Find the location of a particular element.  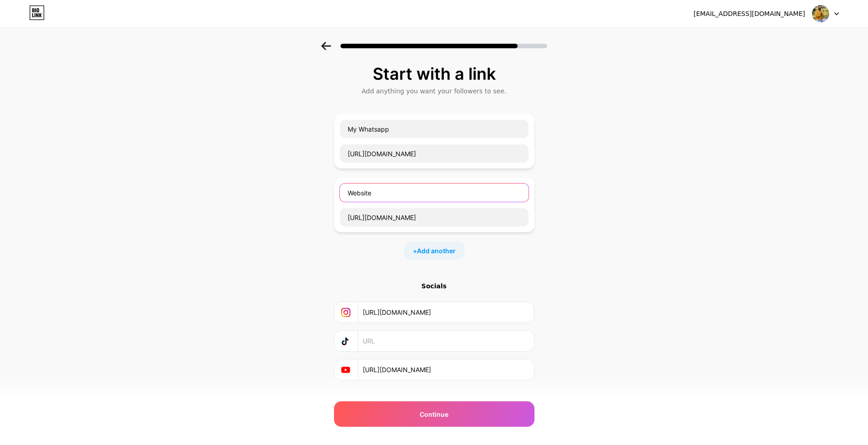

div: Add anything you want your followers to see. is located at coordinates (434, 91).